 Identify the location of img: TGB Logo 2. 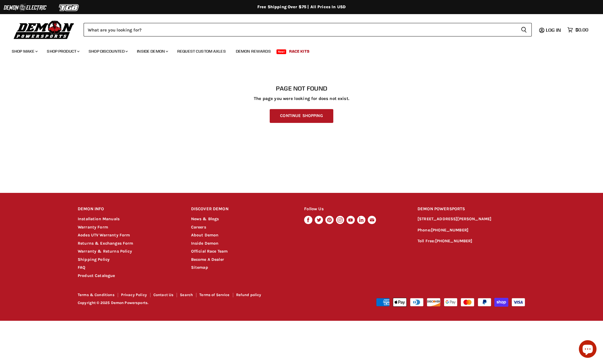
(69, 8).